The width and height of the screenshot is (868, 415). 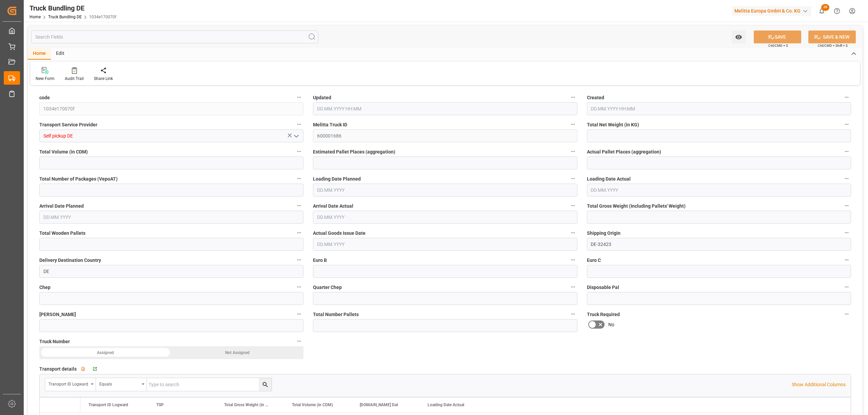 I want to click on span: Transport ID Logward, so click(x=108, y=405).